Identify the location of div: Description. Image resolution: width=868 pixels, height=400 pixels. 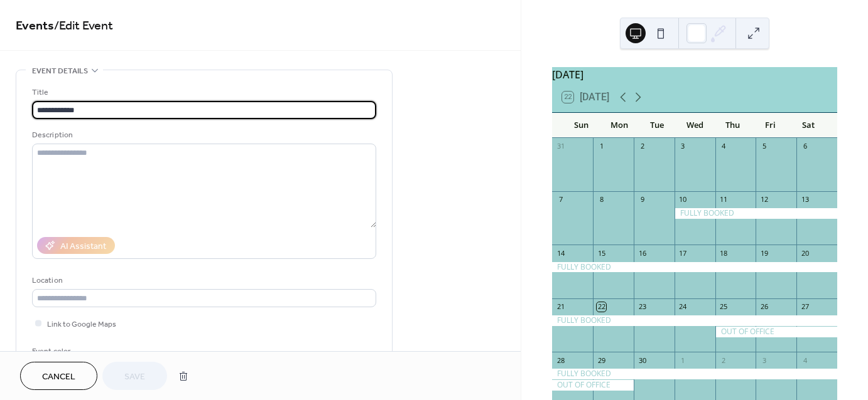
(203, 135).